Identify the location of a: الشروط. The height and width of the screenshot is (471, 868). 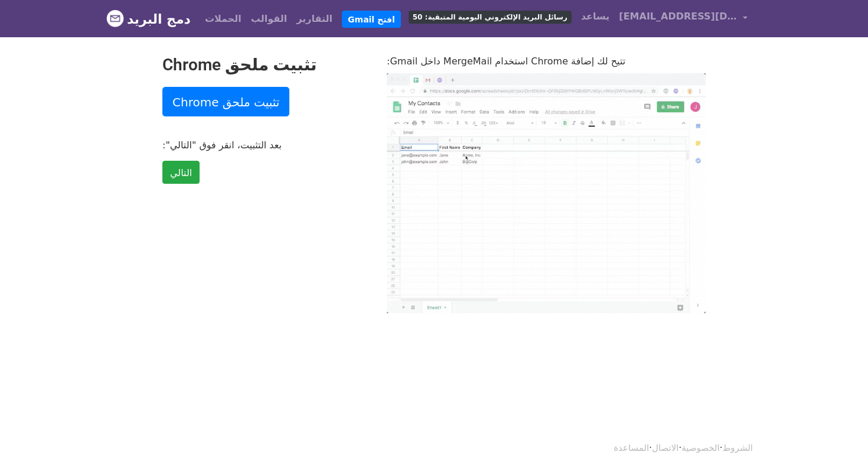
(738, 448).